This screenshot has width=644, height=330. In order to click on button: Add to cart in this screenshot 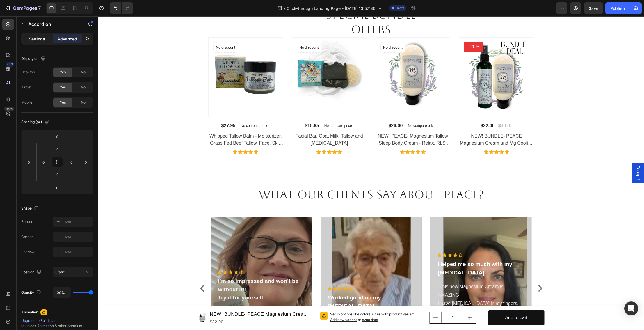, I will do `click(418, 302)`.